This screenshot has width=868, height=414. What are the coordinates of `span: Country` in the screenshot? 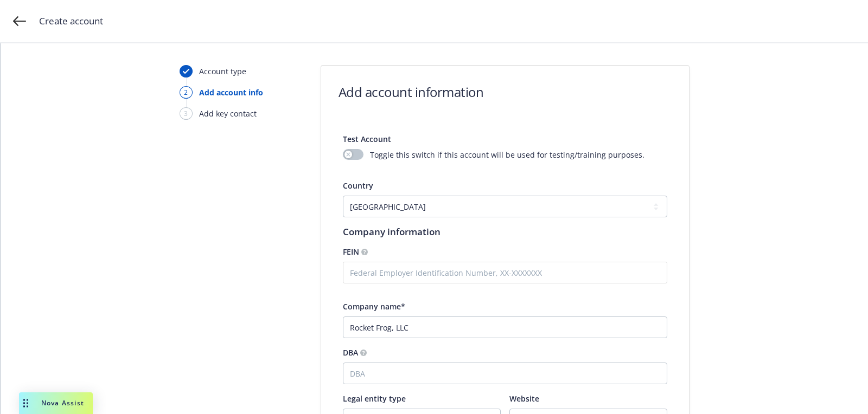 It's located at (358, 185).